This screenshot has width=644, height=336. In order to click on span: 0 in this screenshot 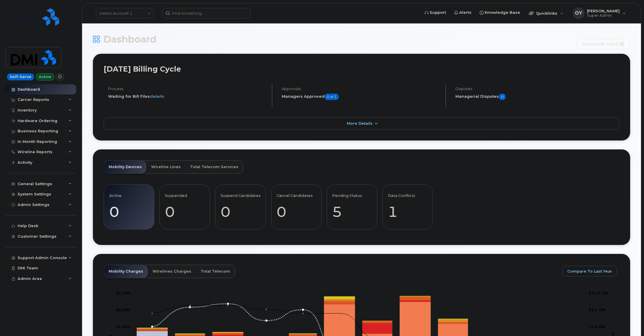, I will do `click(502, 96)`.